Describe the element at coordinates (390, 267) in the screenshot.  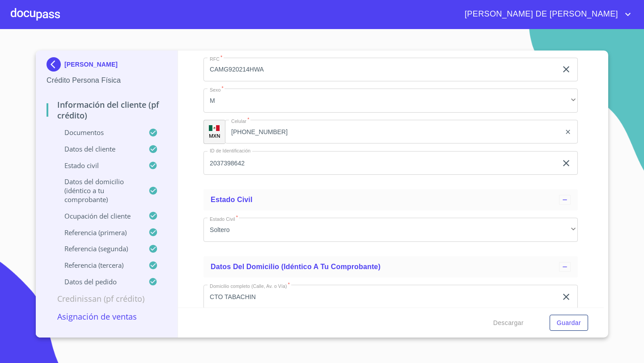
I see `div: Datos del domicilio (idéntico a tu comprobante)` at that location.